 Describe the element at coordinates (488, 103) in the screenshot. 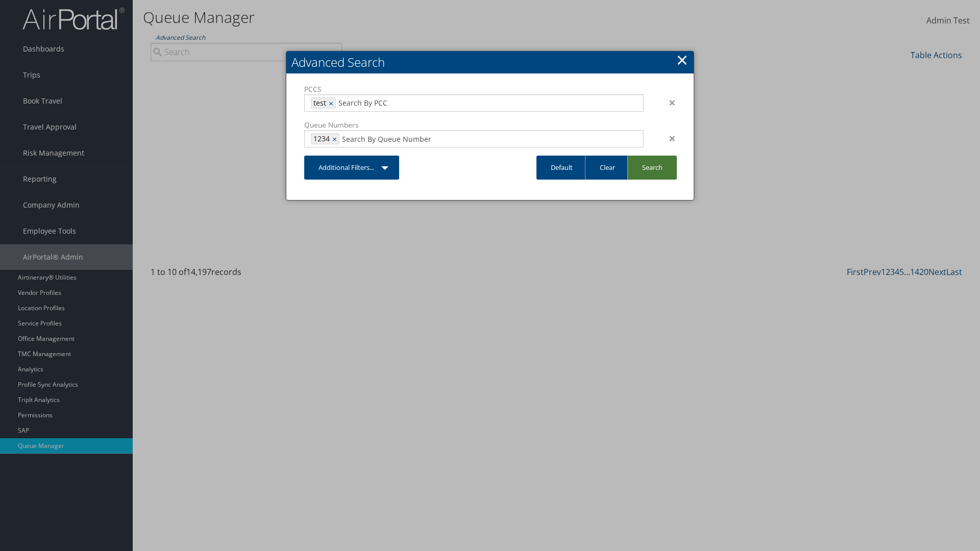

I see `input: Search By PCC` at that location.